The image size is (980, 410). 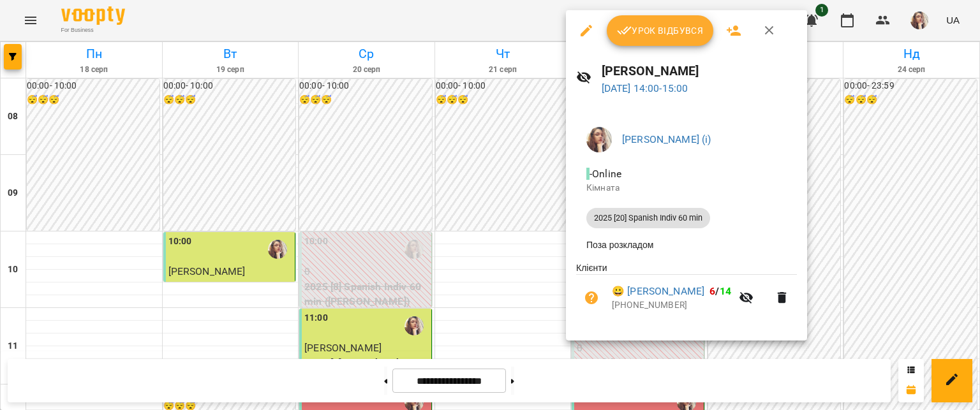 I want to click on span: Урок відбувся, so click(x=660, y=31).